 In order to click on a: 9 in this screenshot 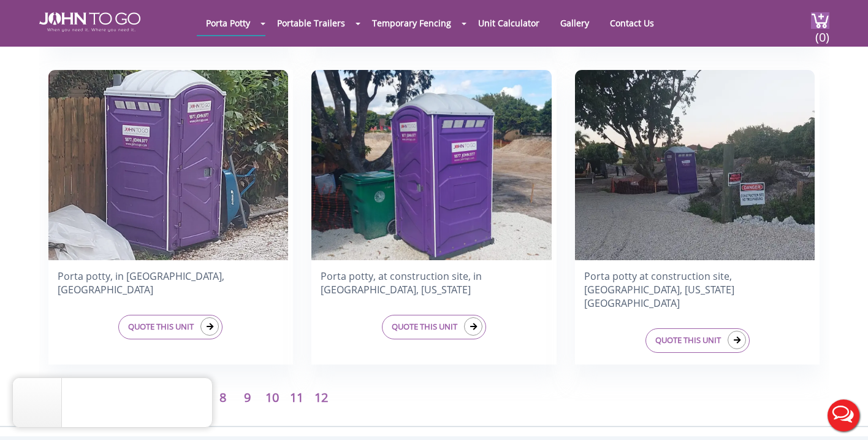, I will do `click(247, 397)`.